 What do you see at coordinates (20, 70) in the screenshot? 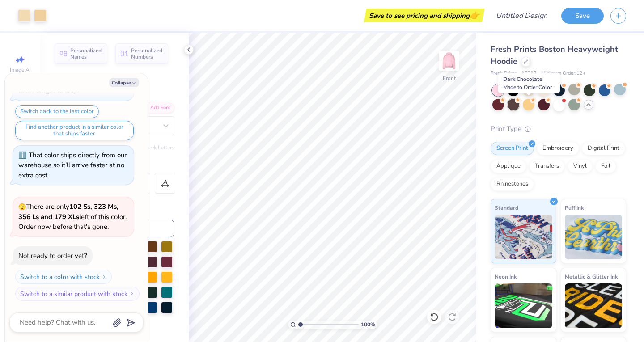
I see `span: Image AI` at bounding box center [20, 70].